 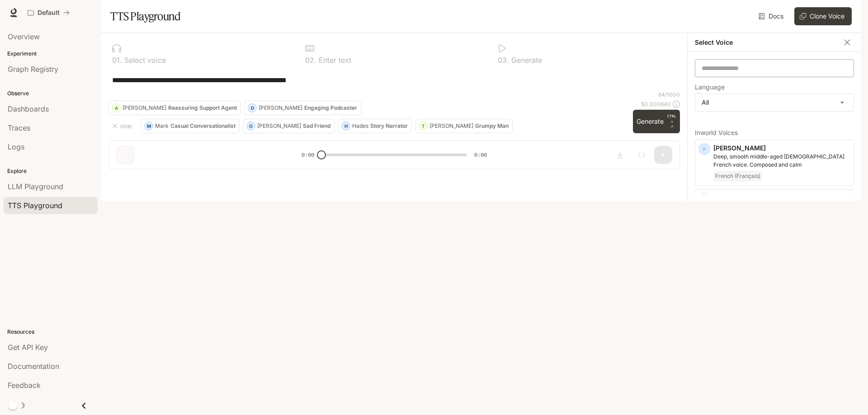 I want to click on button: All workspaces, so click(x=48, y=13).